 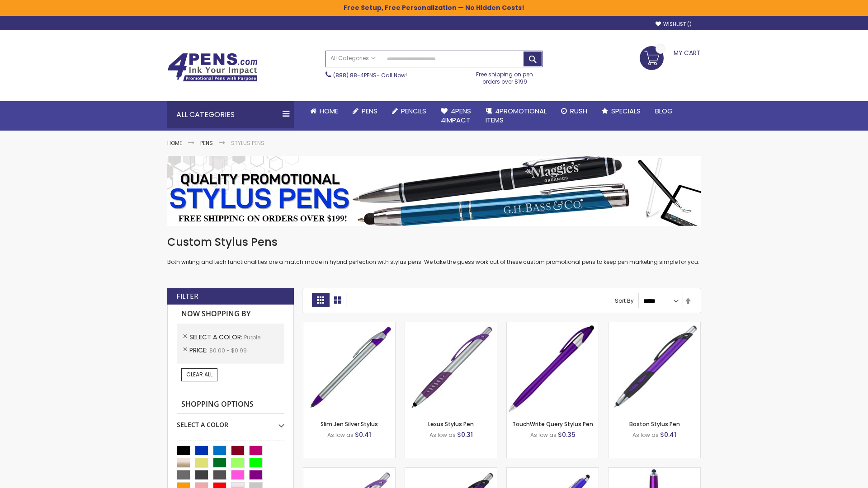 I want to click on a: Pencils, so click(x=409, y=111).